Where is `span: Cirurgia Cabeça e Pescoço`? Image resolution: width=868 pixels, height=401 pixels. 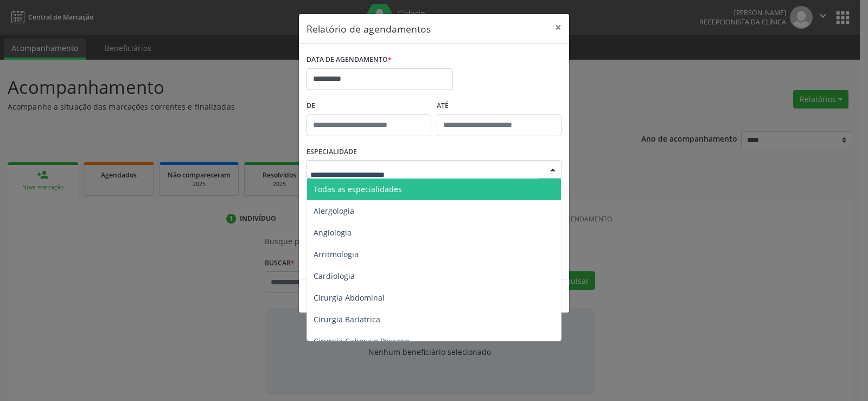
span: Cirurgia Cabeça e Pescoço is located at coordinates (361, 341).